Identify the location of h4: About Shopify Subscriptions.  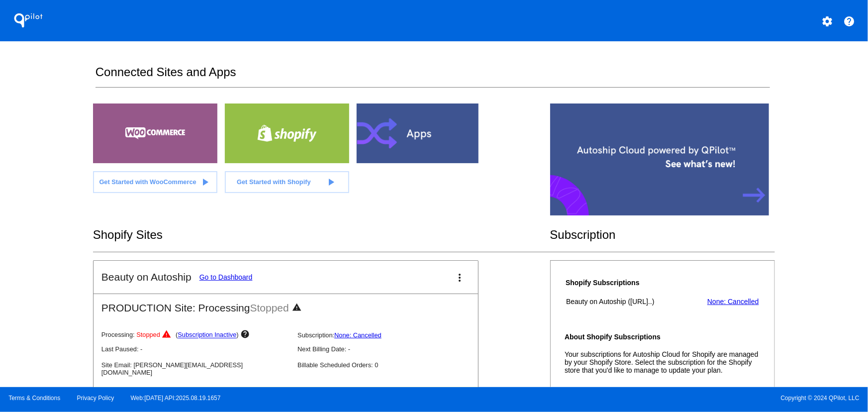
(662, 337).